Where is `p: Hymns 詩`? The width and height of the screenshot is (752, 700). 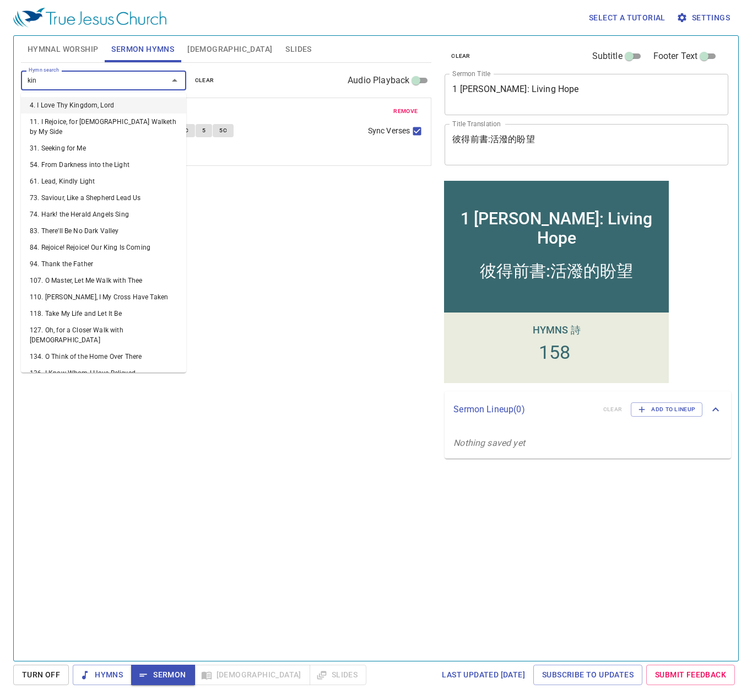
p: Hymns 詩 is located at coordinates (116, 154).